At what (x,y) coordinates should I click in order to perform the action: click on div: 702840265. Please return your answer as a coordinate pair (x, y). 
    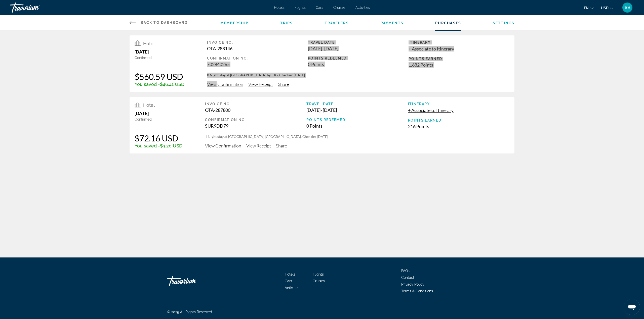
    Looking at the image, I should click on (257, 65).